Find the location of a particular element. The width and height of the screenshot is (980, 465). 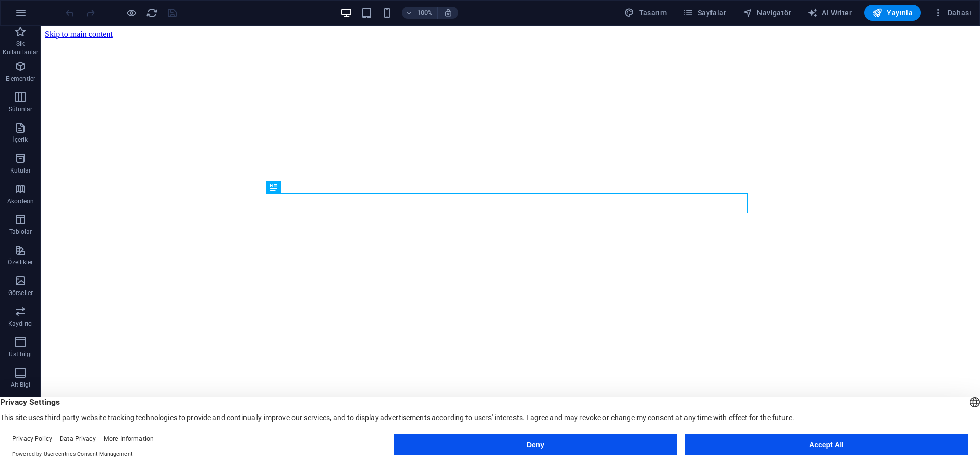

p: Görseller is located at coordinates (21, 293).